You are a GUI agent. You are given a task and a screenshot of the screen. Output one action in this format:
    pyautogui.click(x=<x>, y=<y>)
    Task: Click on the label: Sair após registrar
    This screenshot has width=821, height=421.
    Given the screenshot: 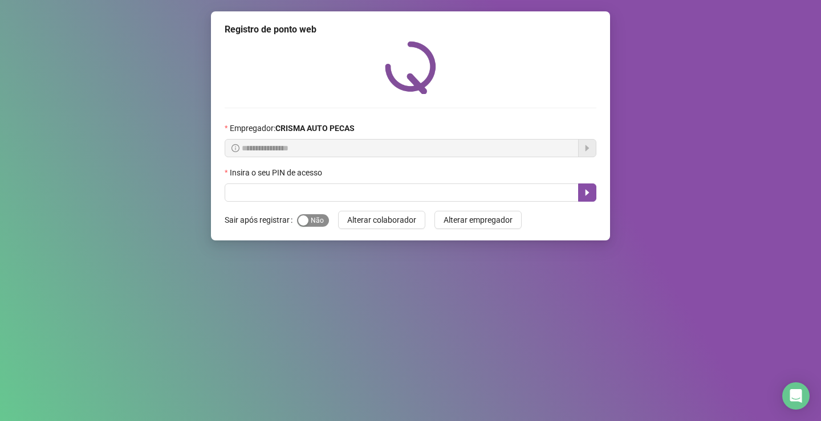 What is the action you would take?
    pyautogui.click(x=261, y=220)
    